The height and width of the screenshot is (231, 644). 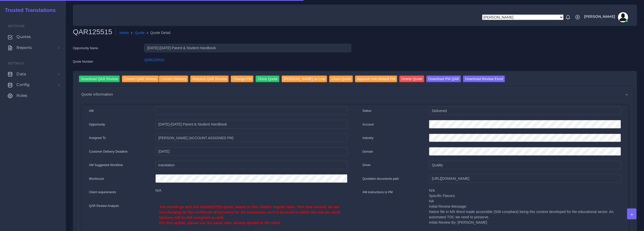 I want to click on label: Wordcount, so click(x=97, y=179).